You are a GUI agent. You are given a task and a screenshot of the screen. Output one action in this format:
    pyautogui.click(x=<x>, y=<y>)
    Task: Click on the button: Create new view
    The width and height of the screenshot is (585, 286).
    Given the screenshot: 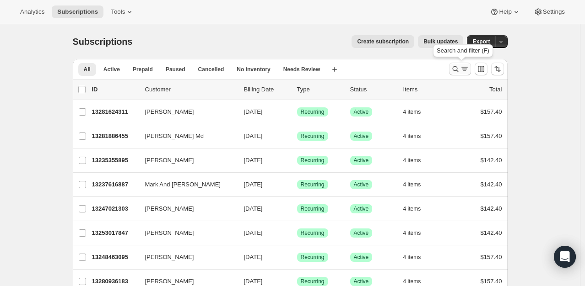 What is the action you would take?
    pyautogui.click(x=334, y=70)
    